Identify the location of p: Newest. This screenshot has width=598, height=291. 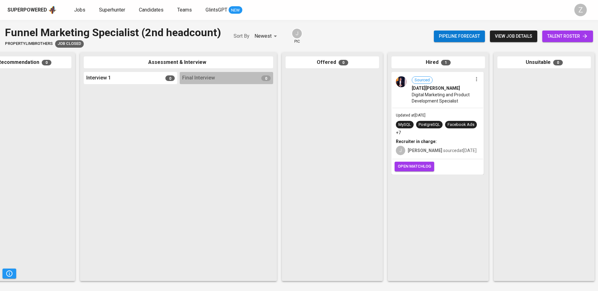
(263, 36).